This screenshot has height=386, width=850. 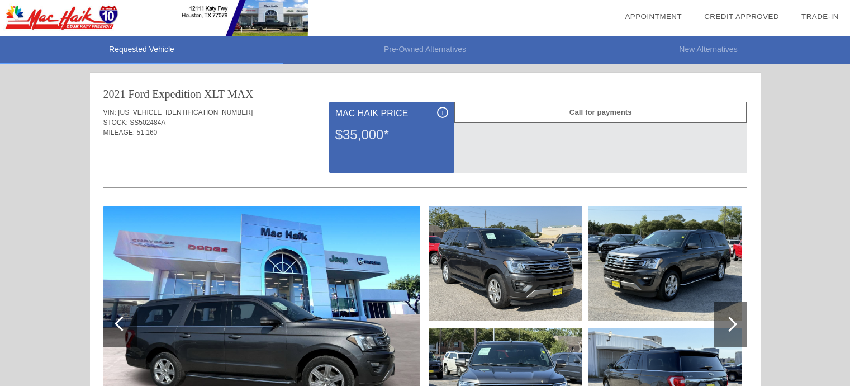 What do you see at coordinates (153, 94) in the screenshot?
I see `div: 2021 Ford Expedition` at bounding box center [153, 94].